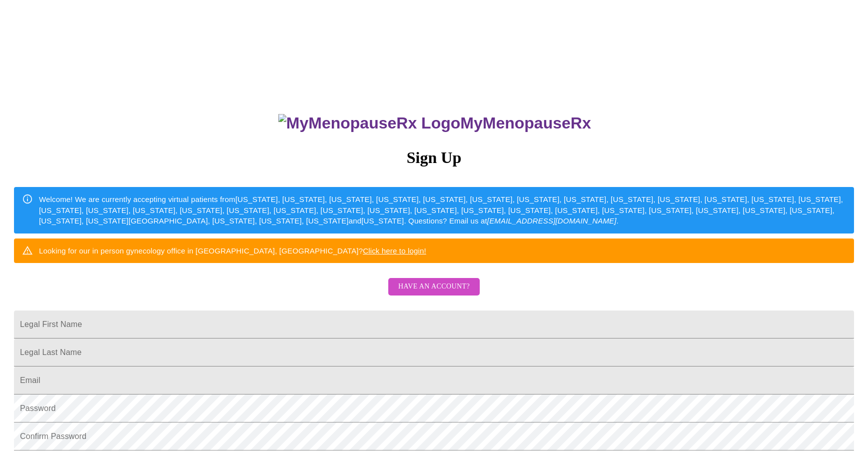 The image size is (868, 471). I want to click on a: Click here to login!, so click(394, 251).